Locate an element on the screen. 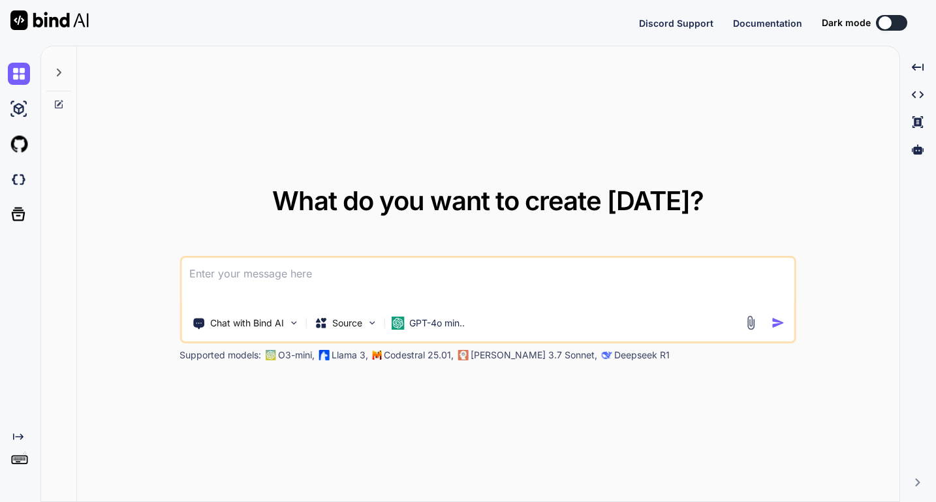  span: Documentation is located at coordinates (768, 23).